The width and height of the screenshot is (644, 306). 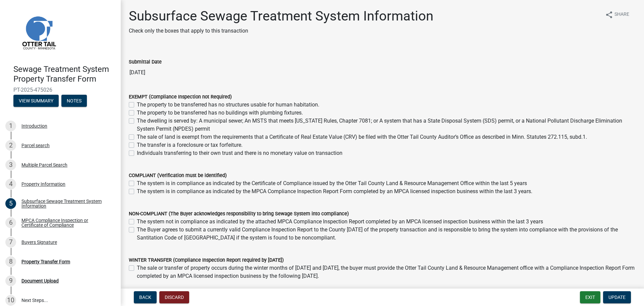 I want to click on div: 6, so click(x=11, y=223).